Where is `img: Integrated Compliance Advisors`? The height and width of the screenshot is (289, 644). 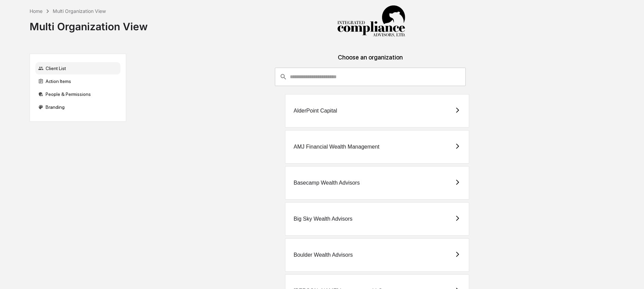
img: Integrated Compliance Advisors is located at coordinates (371, 22).